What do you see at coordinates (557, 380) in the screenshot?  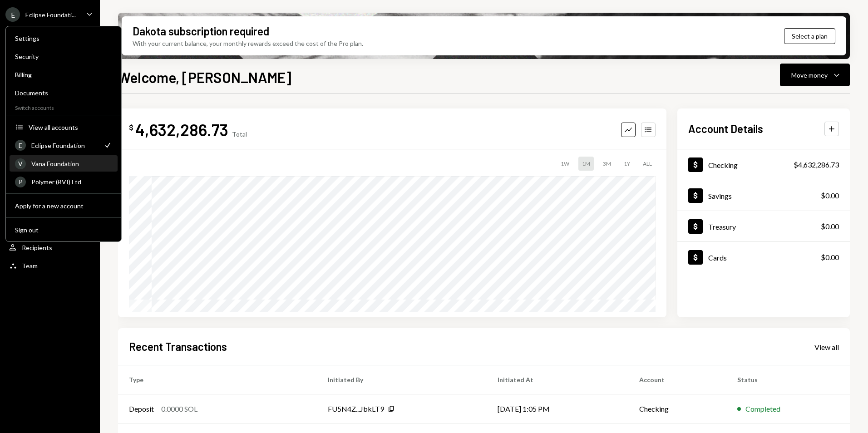 I see `th: Initiated At` at bounding box center [557, 380].